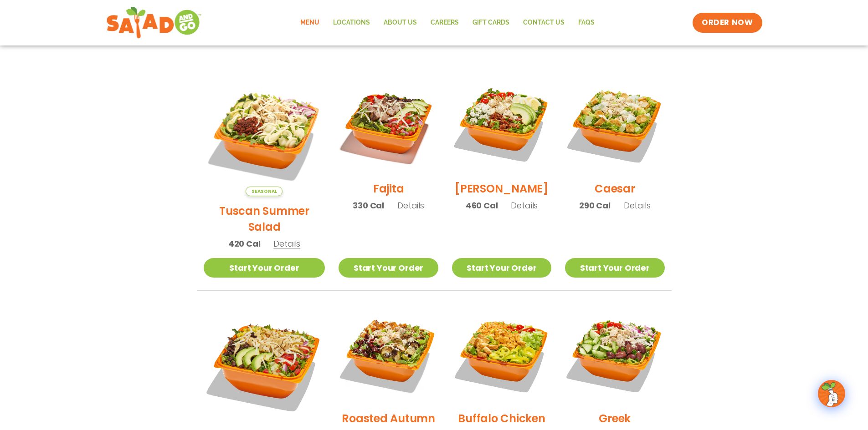  Describe the element at coordinates (264, 365) in the screenshot. I see `img: Product photo for BBQ Ranch Salad` at that location.